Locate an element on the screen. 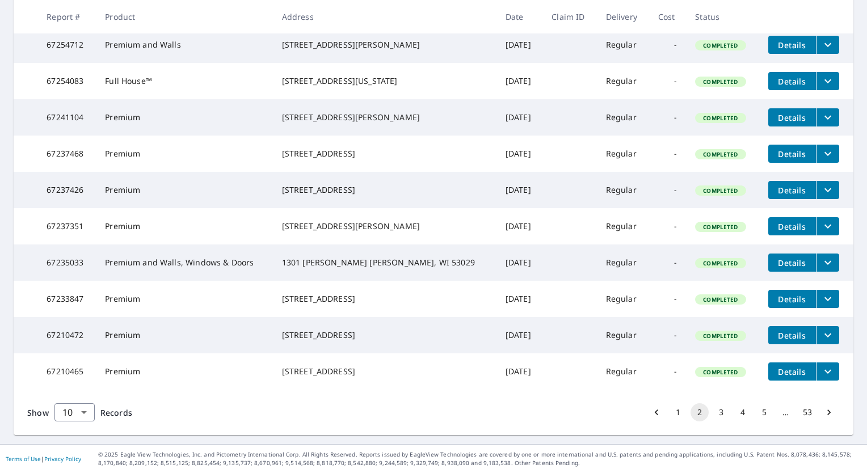  td: 67233847 is located at coordinates (66, 299).